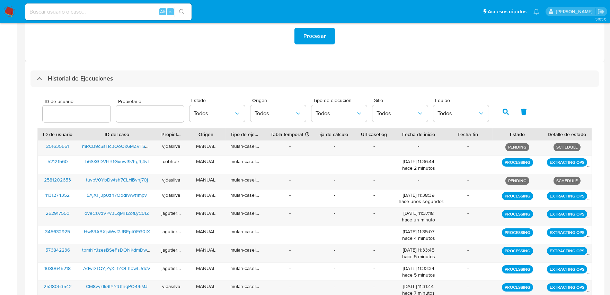  What do you see at coordinates (170, 11) in the screenshot?
I see `span: s` at bounding box center [170, 11].